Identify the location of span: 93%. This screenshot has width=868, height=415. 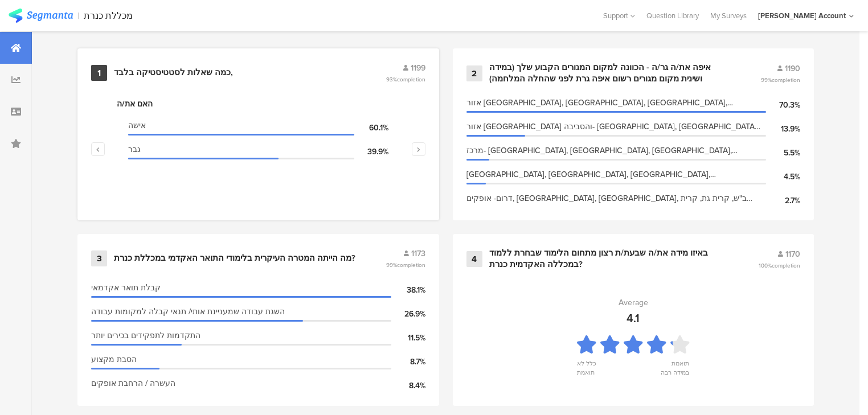
(405, 79).